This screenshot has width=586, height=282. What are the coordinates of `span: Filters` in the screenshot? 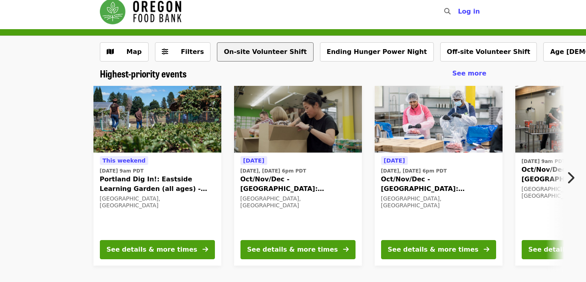 It's located at (192, 52).